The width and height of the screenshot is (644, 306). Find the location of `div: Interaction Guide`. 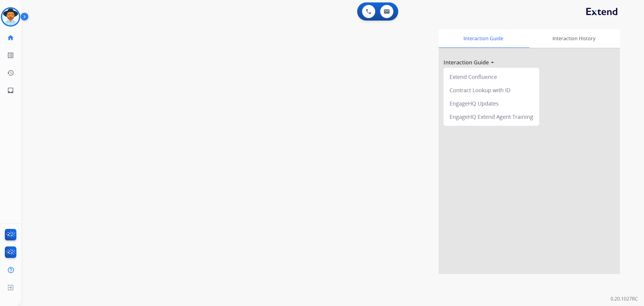

div: Interaction Guide is located at coordinates (483, 38).